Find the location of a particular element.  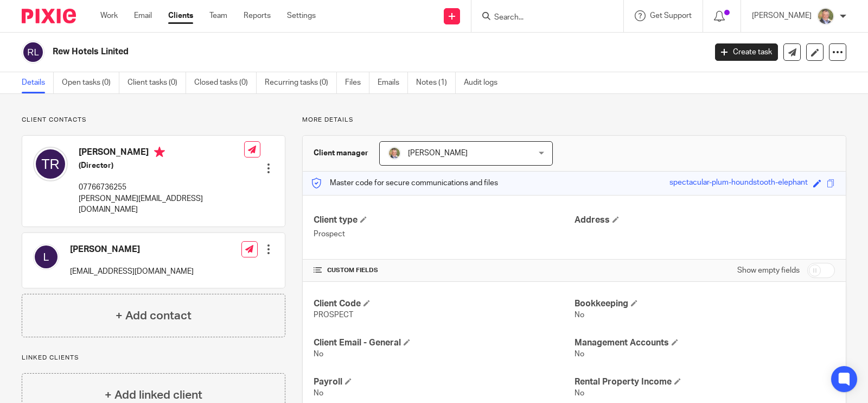

div: spectacular-plum-houndstooth-elephant is located at coordinates (738, 183).